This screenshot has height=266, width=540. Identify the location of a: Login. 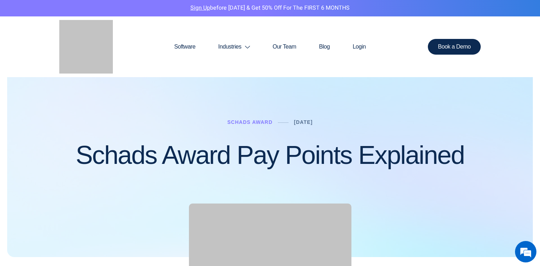
(359, 47).